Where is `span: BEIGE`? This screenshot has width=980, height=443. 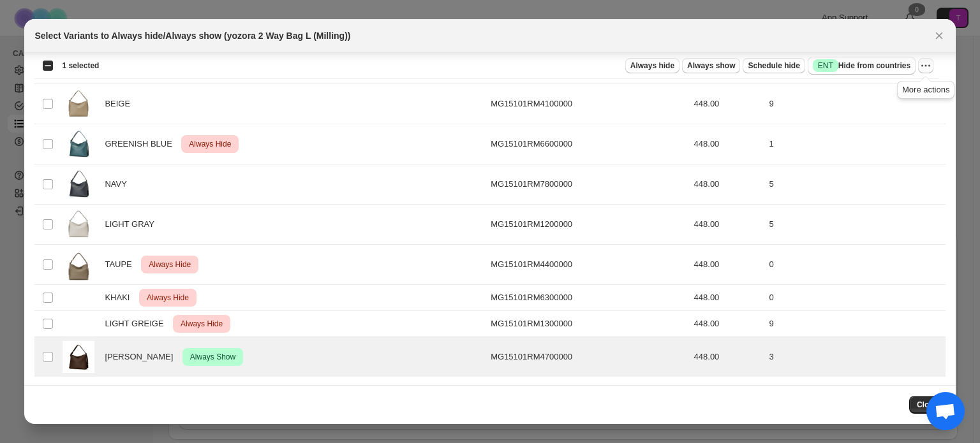 span: BEIGE is located at coordinates (120, 104).